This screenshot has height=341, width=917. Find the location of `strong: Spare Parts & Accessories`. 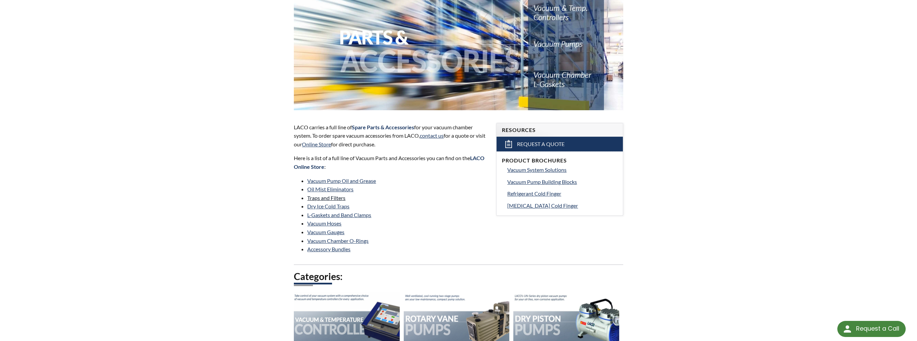

strong: Spare Parts & Accessories is located at coordinates (383, 127).